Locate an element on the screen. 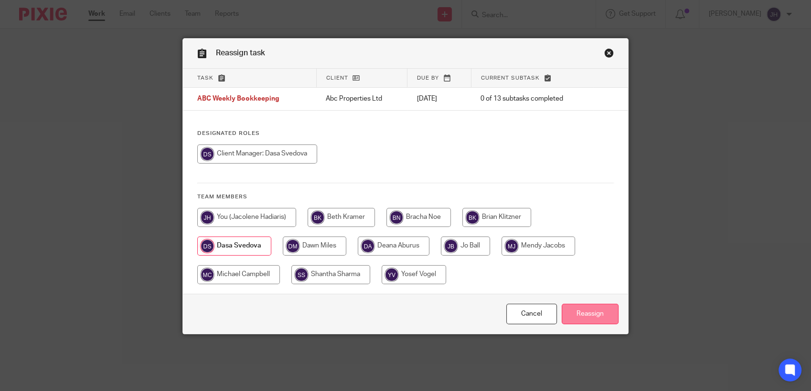 The image size is (811, 391). input: Reassign is located at coordinates (590, 314).